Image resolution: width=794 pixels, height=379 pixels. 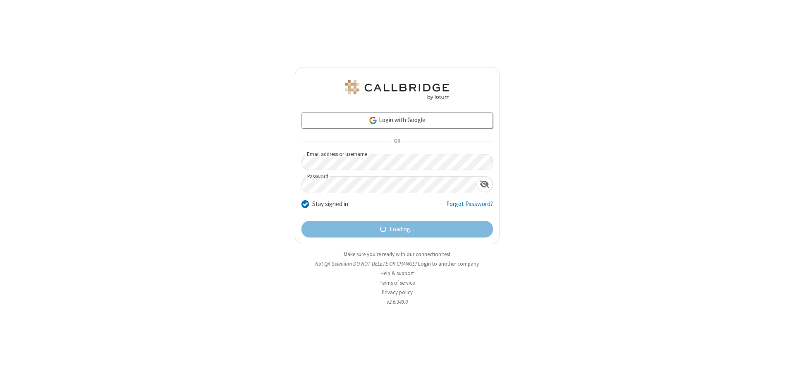 I want to click on img: google-icon.png, so click(x=373, y=120).